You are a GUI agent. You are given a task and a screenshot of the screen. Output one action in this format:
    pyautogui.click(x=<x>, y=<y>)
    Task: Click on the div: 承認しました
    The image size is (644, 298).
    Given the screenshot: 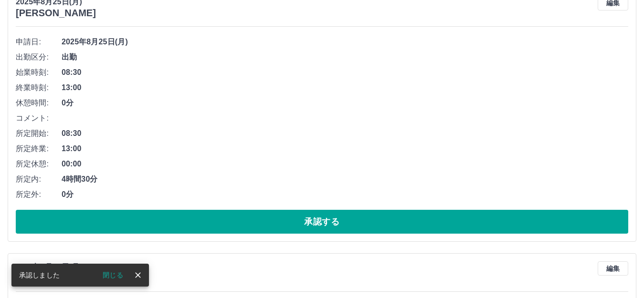 What is the action you would take?
    pyautogui.click(x=39, y=276)
    